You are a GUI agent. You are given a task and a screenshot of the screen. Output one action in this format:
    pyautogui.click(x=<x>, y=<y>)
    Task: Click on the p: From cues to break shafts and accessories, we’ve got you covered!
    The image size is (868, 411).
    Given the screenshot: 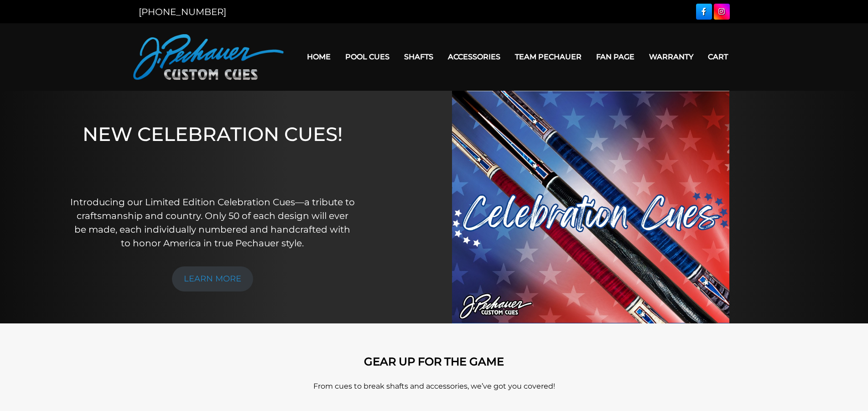 What is the action you would take?
    pyautogui.click(x=434, y=386)
    